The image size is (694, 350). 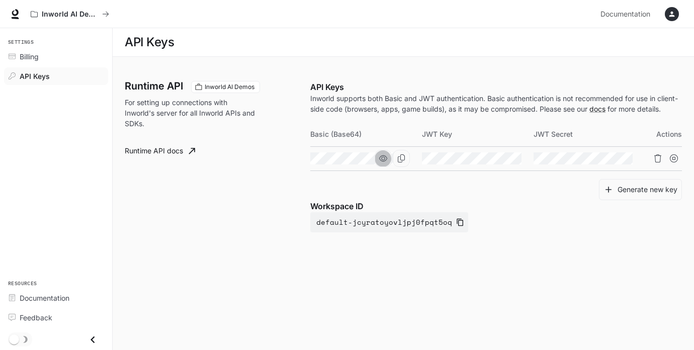 What do you see at coordinates (589, 134) in the screenshot?
I see `th: JWT Secret` at bounding box center [589, 134].